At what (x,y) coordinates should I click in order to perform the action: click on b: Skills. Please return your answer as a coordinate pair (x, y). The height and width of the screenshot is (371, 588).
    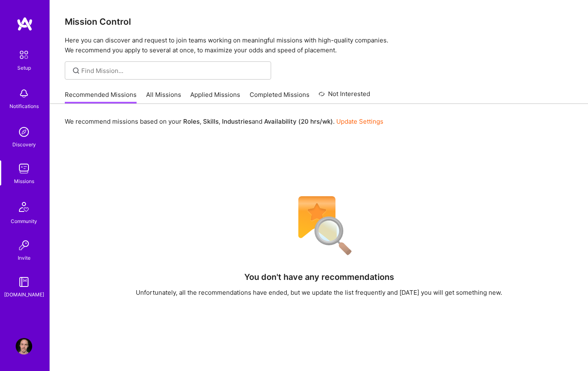
    Looking at the image, I should click on (211, 121).